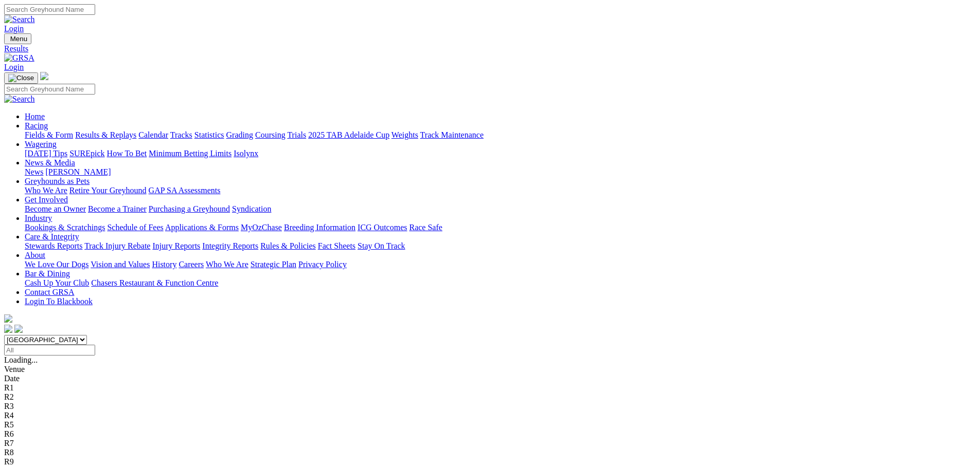  I want to click on a: About, so click(35, 255).